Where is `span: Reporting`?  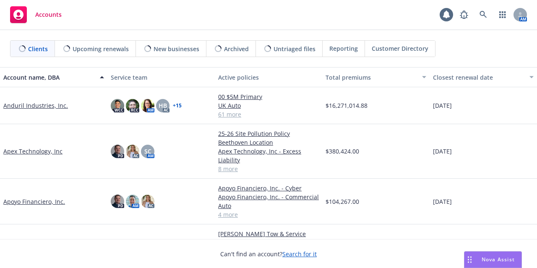
span: Reporting is located at coordinates (344, 48).